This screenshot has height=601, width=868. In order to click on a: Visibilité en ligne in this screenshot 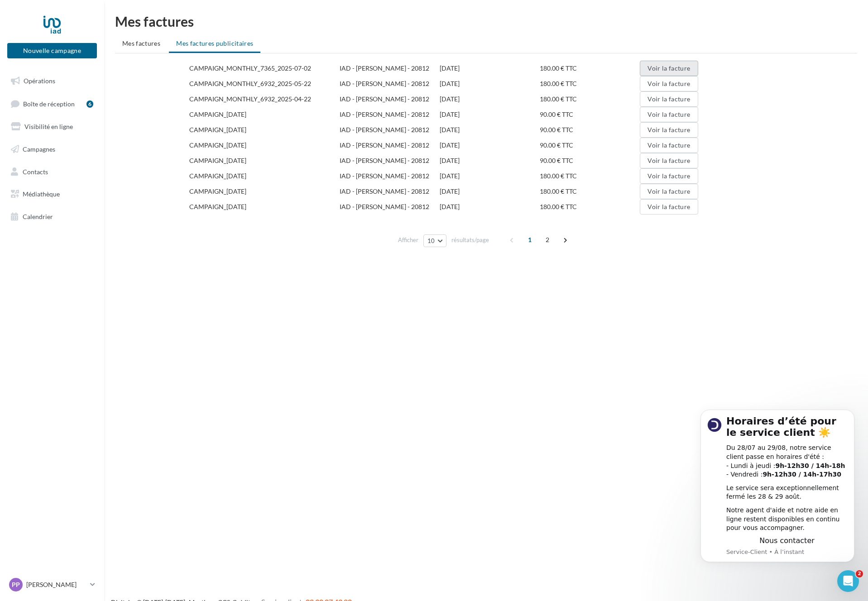, I will do `click(52, 127)`.